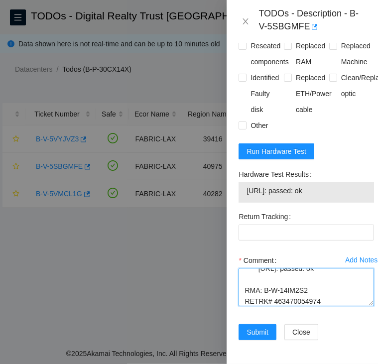  Describe the element at coordinates (246, 21) in the screenshot. I see `span: close` at that location.